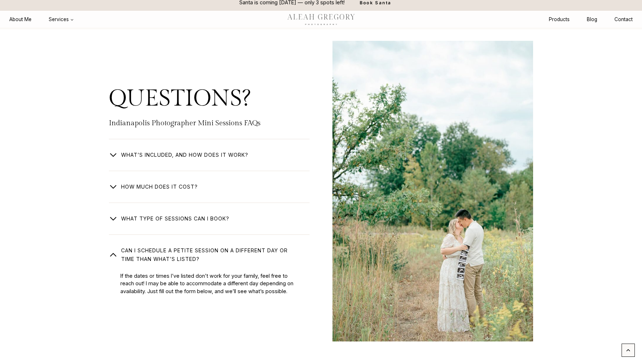 The image size is (642, 364). Describe the element at coordinates (321, 19) in the screenshot. I see `img: aleah gregory logo` at that location.